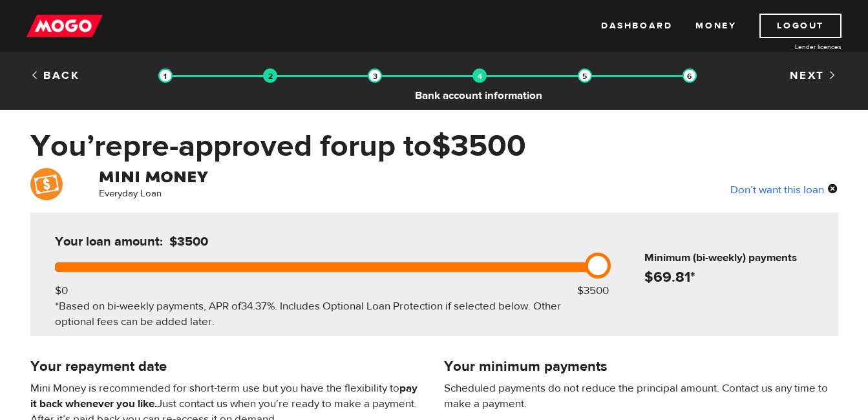  I want to click on a: Dashboard, so click(636, 26).